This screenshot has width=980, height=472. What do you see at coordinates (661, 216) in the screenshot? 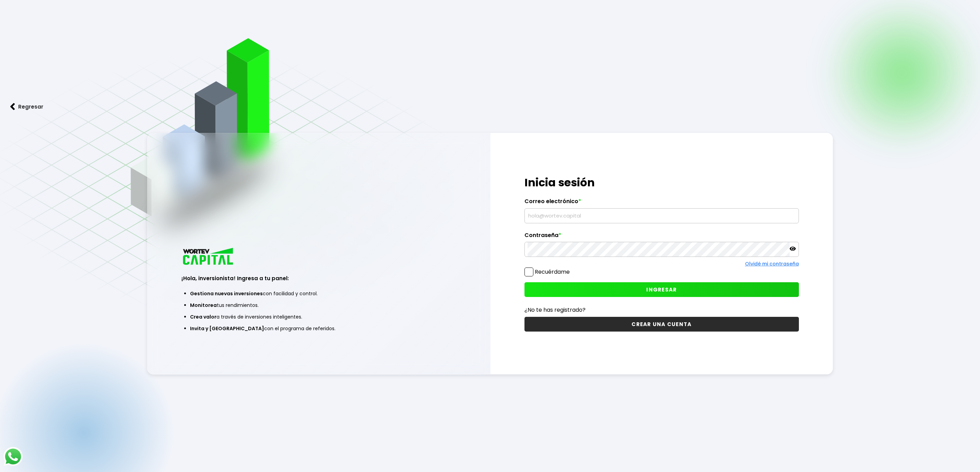
I see `input: hola@wortev.capital` at bounding box center [661, 216].